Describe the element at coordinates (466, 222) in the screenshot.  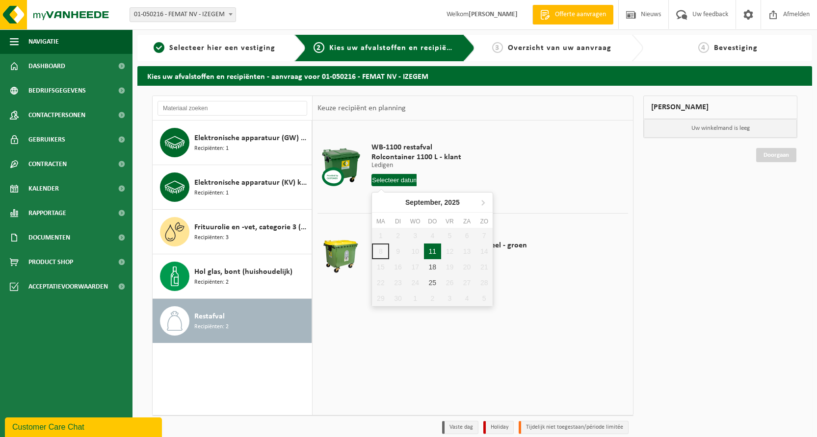
I see `div: za` at that location.